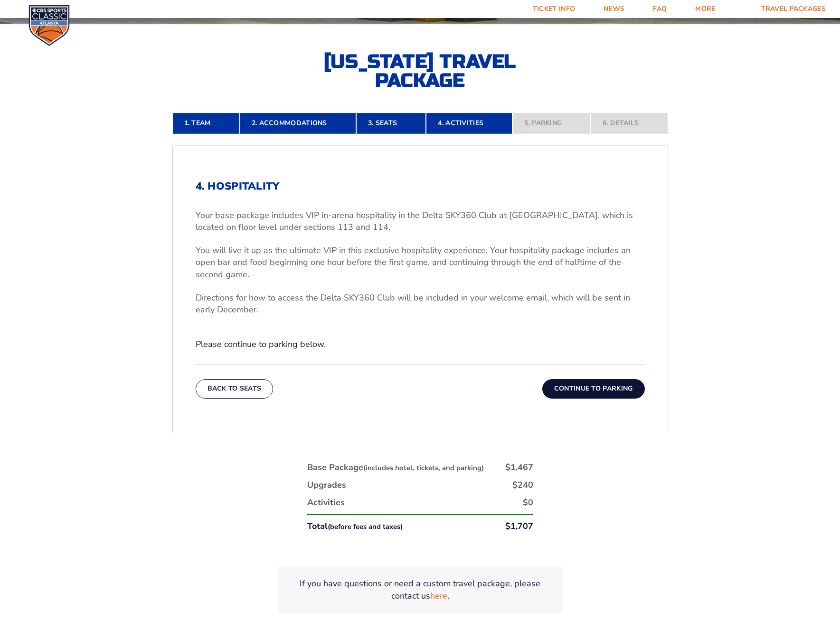 Image resolution: width=840 pixels, height=619 pixels. What do you see at coordinates (395, 467) in the screenshot?
I see `div: Base Package` at bounding box center [395, 467].